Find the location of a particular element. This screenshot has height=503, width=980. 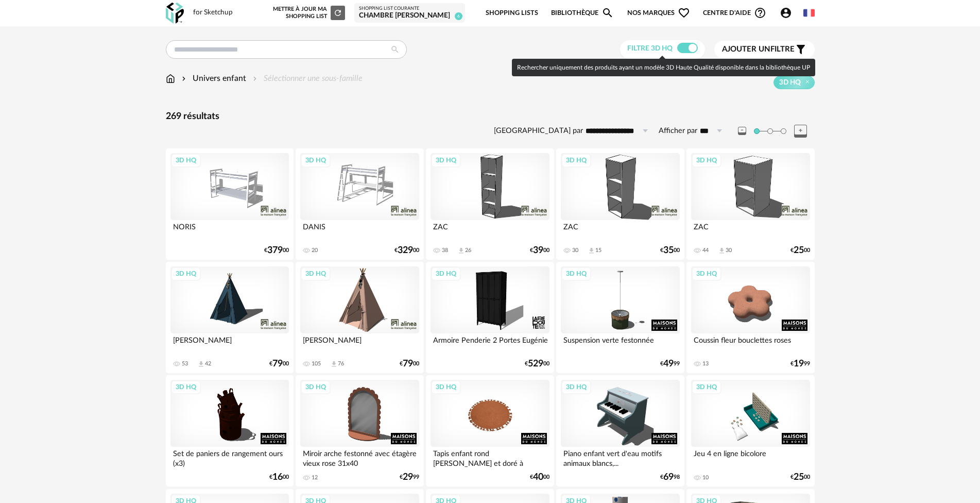

span: 19 is located at coordinates (798, 364).